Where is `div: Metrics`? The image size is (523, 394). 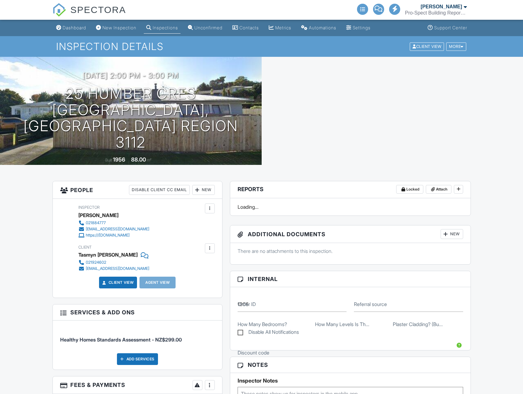 div: Metrics is located at coordinates (283, 27).